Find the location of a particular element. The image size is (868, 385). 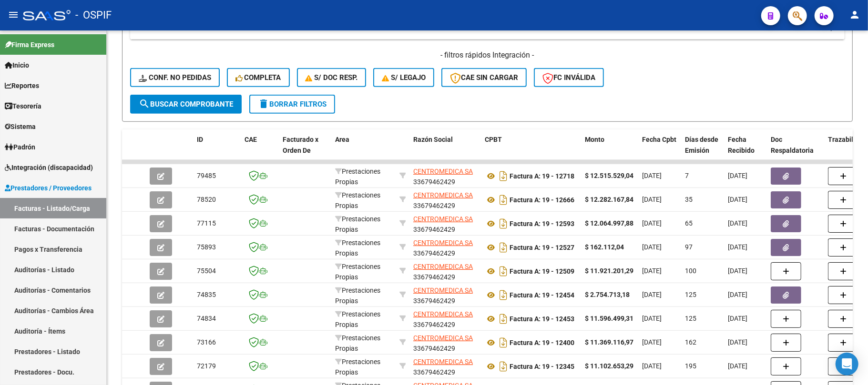

strong: Factura A: 19 - 12593 is located at coordinates (542, 224).